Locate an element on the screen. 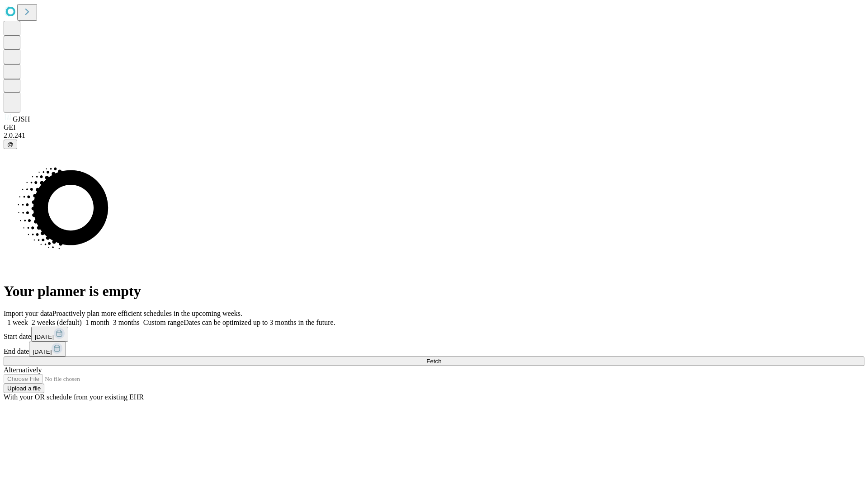  span: Import your data is located at coordinates (28, 313).